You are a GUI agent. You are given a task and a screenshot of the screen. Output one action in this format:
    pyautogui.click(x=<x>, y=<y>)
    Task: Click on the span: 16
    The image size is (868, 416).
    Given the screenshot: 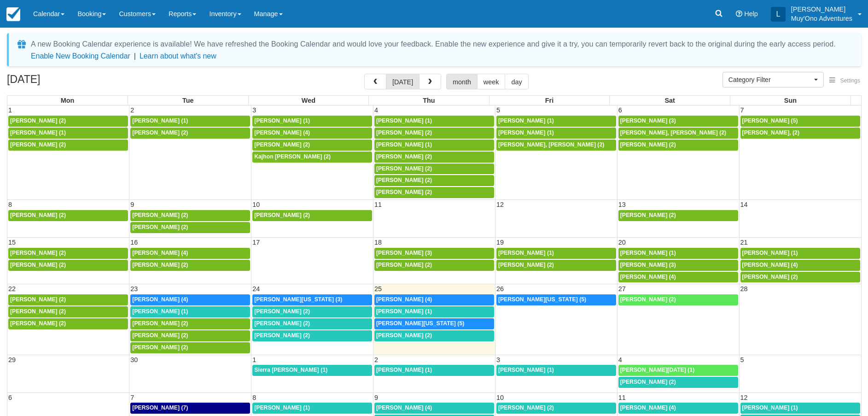 What is the action you would take?
    pyautogui.click(x=134, y=243)
    